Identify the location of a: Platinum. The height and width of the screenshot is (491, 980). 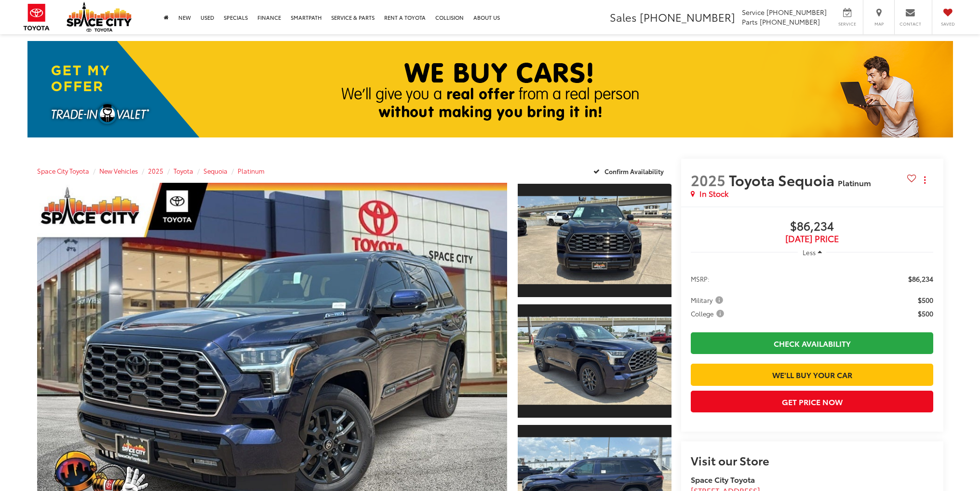
(251, 170).